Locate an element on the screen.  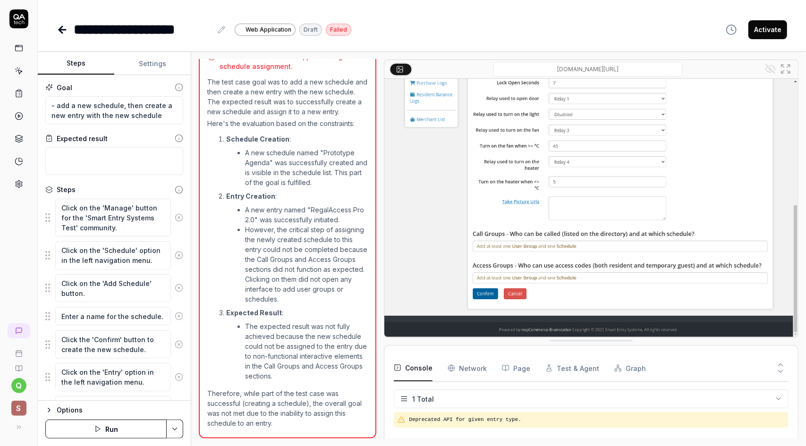
strong: Expected Result is located at coordinates (254, 313).